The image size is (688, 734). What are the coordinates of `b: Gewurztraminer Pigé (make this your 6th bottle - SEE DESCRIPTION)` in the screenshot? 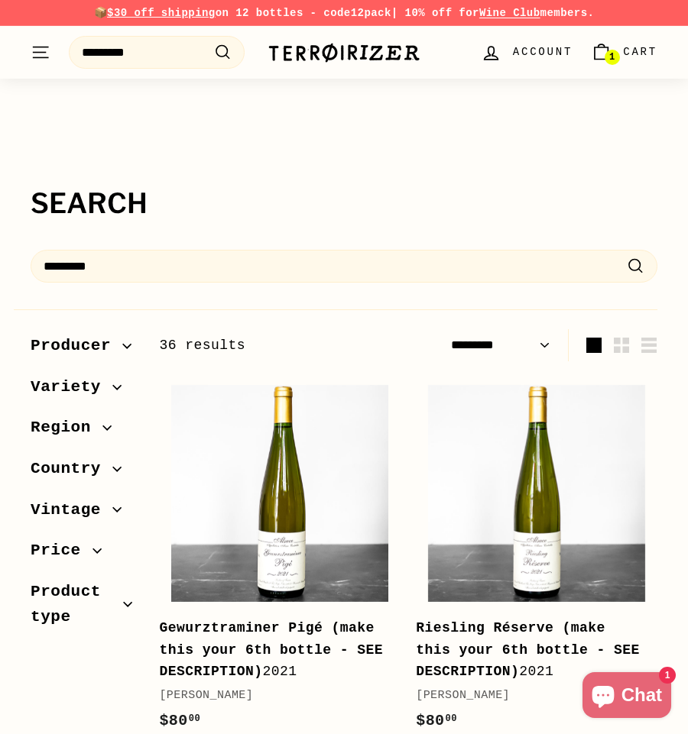 It's located at (270, 650).